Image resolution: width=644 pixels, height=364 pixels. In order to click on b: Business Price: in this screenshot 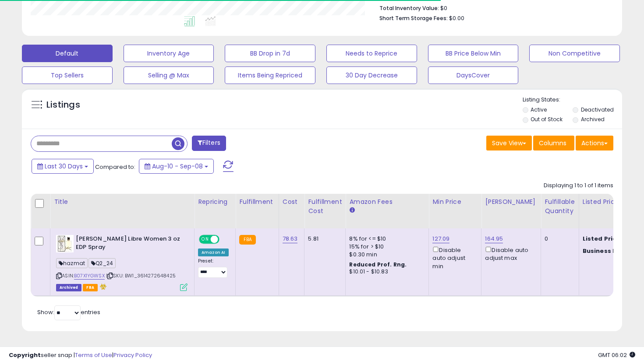, I will do `click(607, 251)`.